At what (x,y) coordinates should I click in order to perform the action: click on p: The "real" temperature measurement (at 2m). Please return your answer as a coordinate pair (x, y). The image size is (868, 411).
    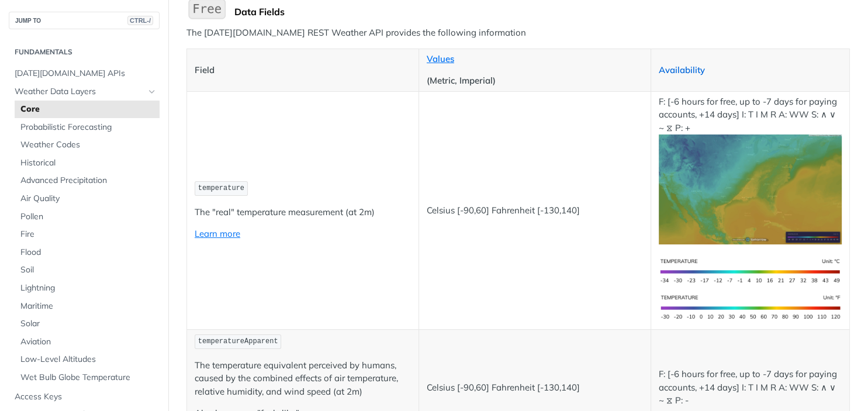
    Looking at the image, I should click on (303, 212).